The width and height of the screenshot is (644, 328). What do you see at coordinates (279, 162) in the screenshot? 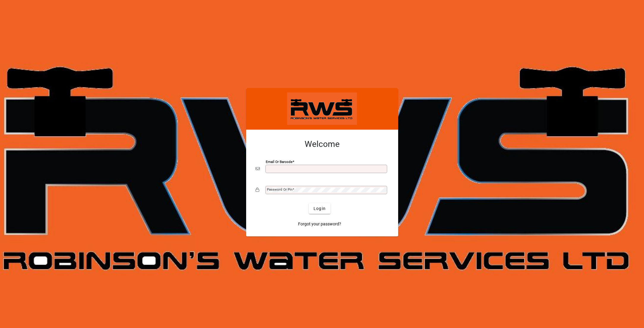
I see `mat-label: Email or Barcode` at bounding box center [279, 162].